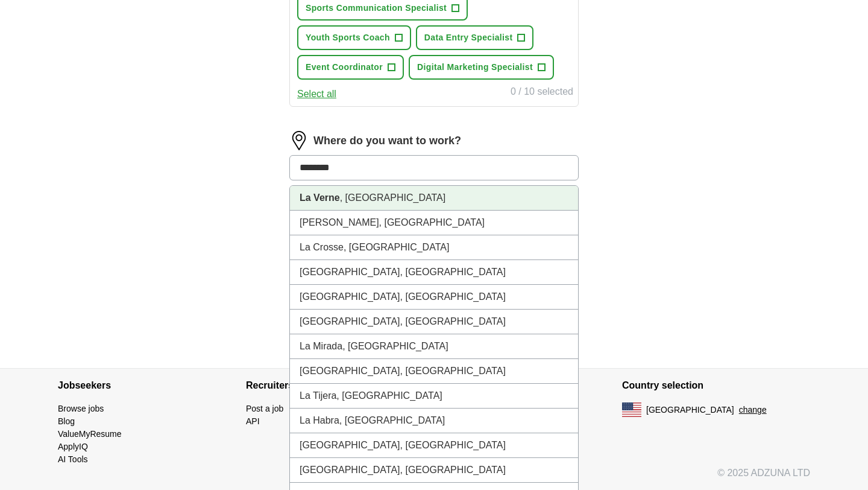 The height and width of the screenshot is (490, 868). Describe the element at coordinates (265, 408) in the screenshot. I see `a: Post a job` at that location.